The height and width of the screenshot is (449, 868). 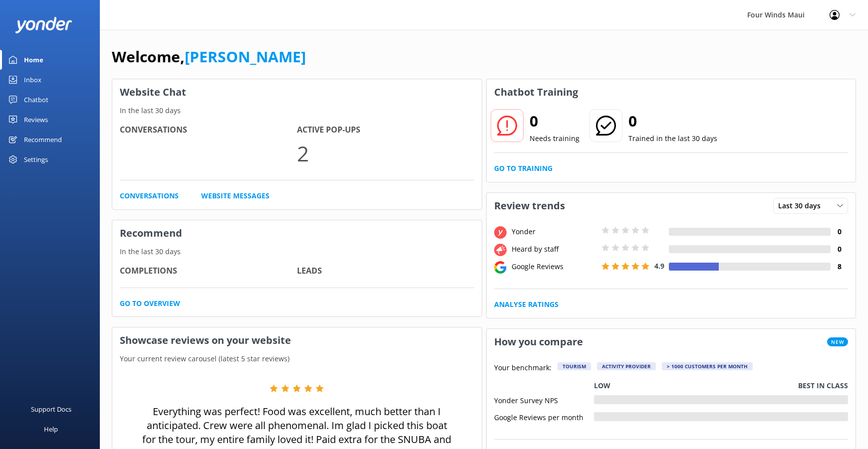 I want to click on h4: Conversations, so click(x=208, y=130).